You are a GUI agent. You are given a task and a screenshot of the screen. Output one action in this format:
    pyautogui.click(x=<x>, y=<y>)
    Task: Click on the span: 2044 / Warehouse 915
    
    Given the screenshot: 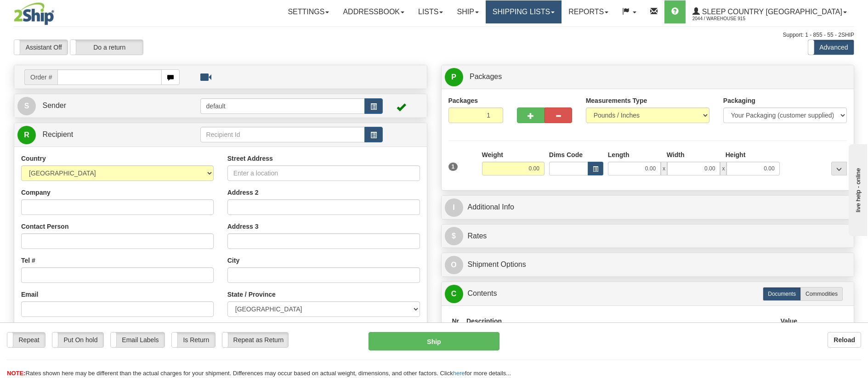 What is the action you would take?
    pyautogui.click(x=727, y=19)
    